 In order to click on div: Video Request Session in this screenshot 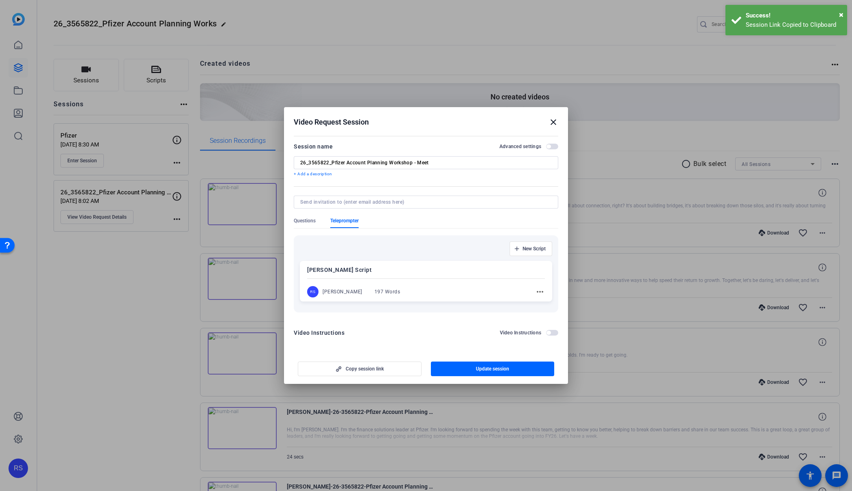, I will do `click(426, 122)`.